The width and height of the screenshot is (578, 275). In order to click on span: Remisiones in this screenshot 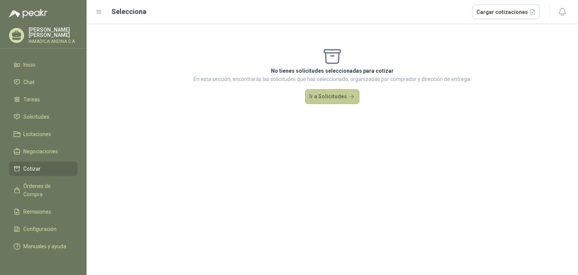, I will do `click(37, 212)`.